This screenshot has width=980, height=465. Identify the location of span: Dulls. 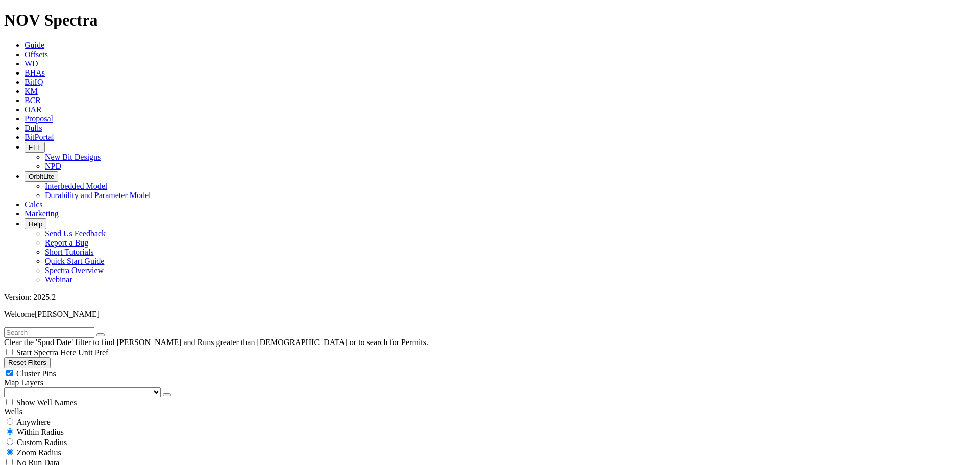
(33, 128).